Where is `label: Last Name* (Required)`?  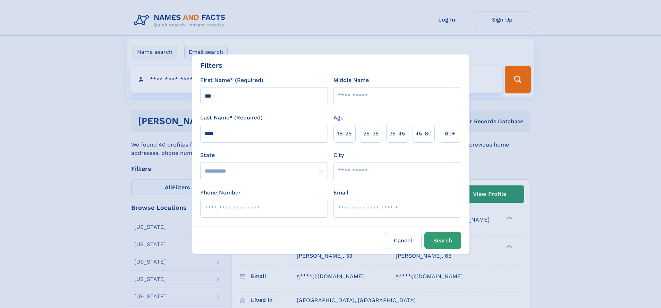 label: Last Name* (Required) is located at coordinates (231, 118).